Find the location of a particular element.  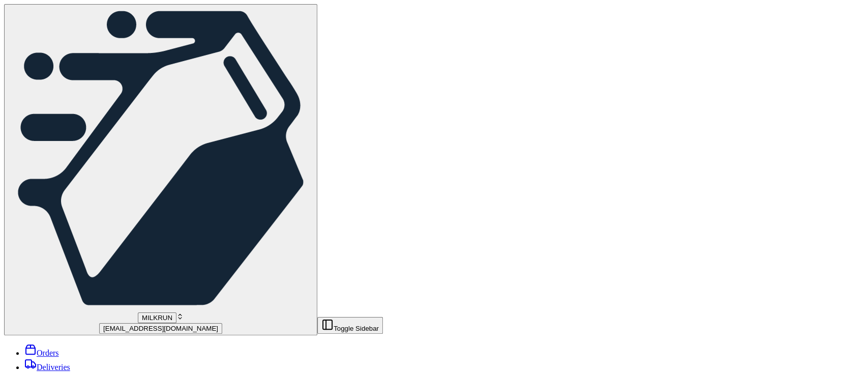

a: Deliveries is located at coordinates (47, 367).